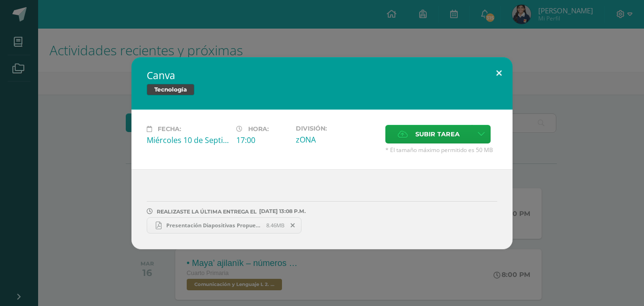  What do you see at coordinates (262, 140) in the screenshot?
I see `div: 17:00` at bounding box center [262, 140].